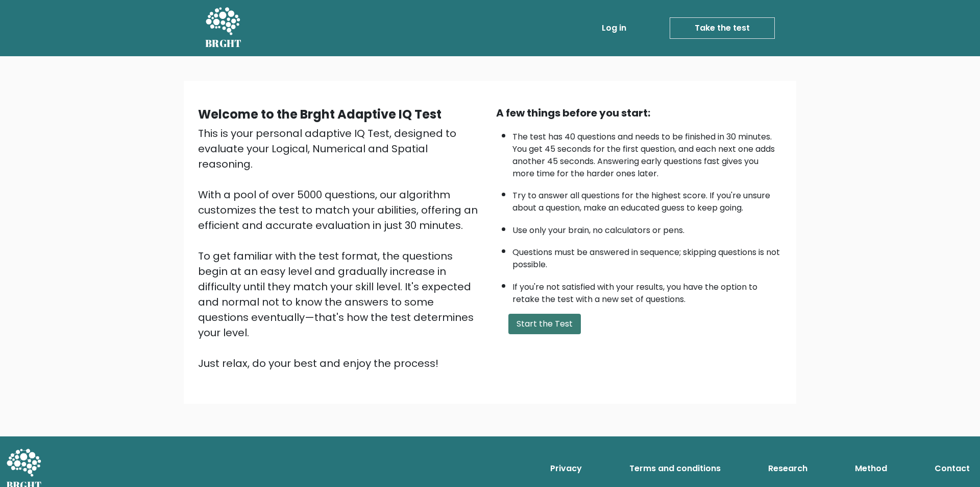 The image size is (980, 487). What do you see at coordinates (788, 469) in the screenshot?
I see `a: Research` at bounding box center [788, 469].